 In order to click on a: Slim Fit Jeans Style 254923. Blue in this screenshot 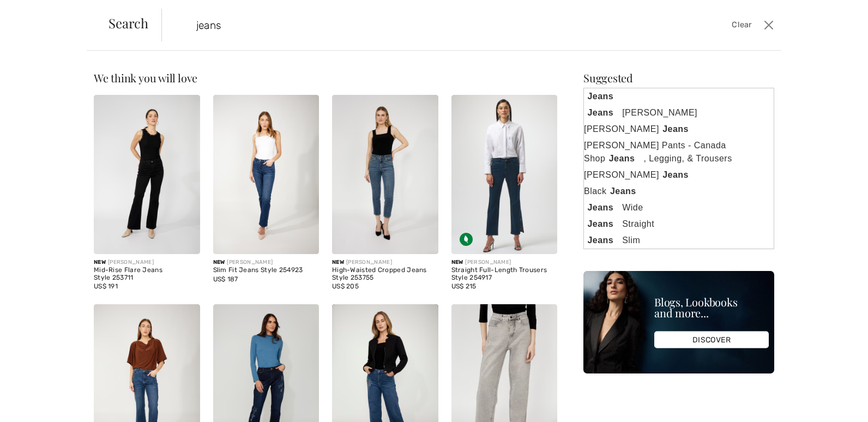, I will do `click(266, 175)`.